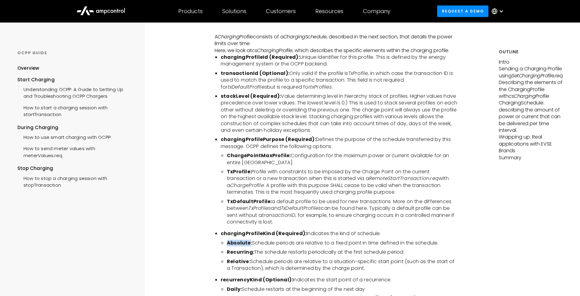  I want to click on p: Describing the elements of the ChargingProfile with, so click(530, 89).